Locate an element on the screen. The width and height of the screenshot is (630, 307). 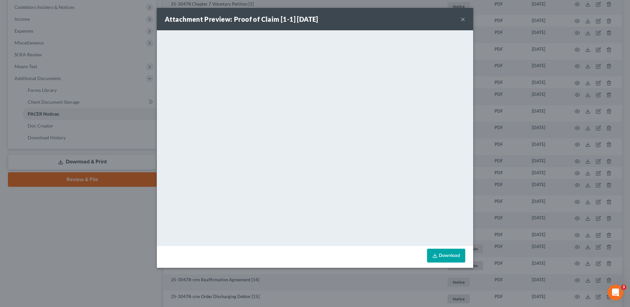
span: 3 is located at coordinates (624, 287).